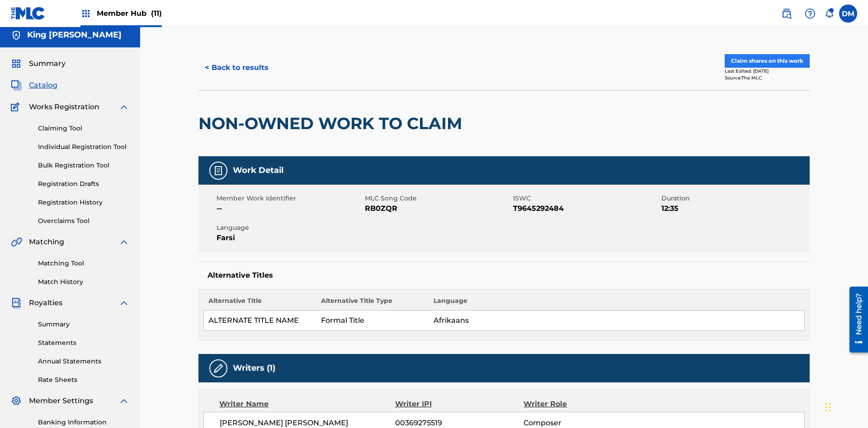 The image size is (868, 428). What do you see at coordinates (437, 208) in the screenshot?
I see `span: RB0ZQR` at bounding box center [437, 208].